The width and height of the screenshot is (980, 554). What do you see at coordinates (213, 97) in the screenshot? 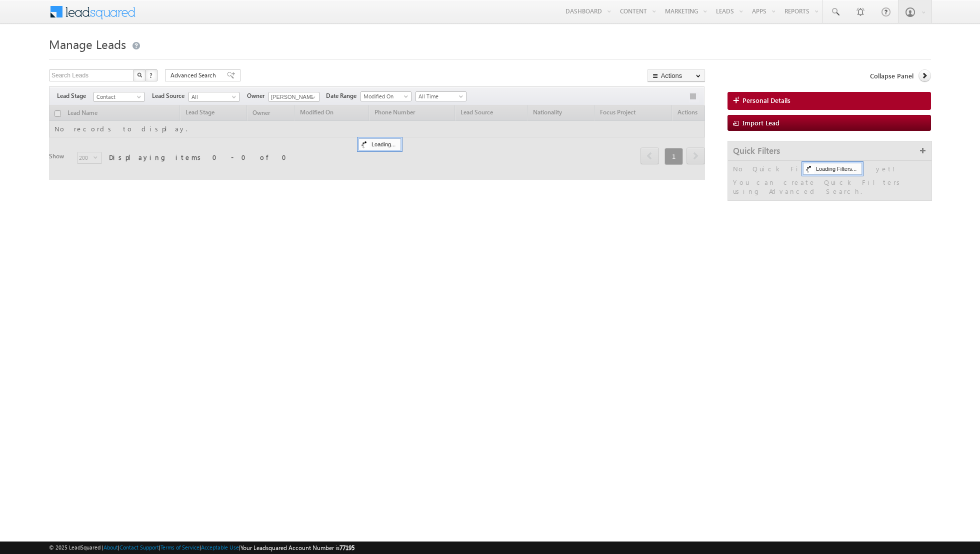
I see `span: All` at bounding box center [213, 97].